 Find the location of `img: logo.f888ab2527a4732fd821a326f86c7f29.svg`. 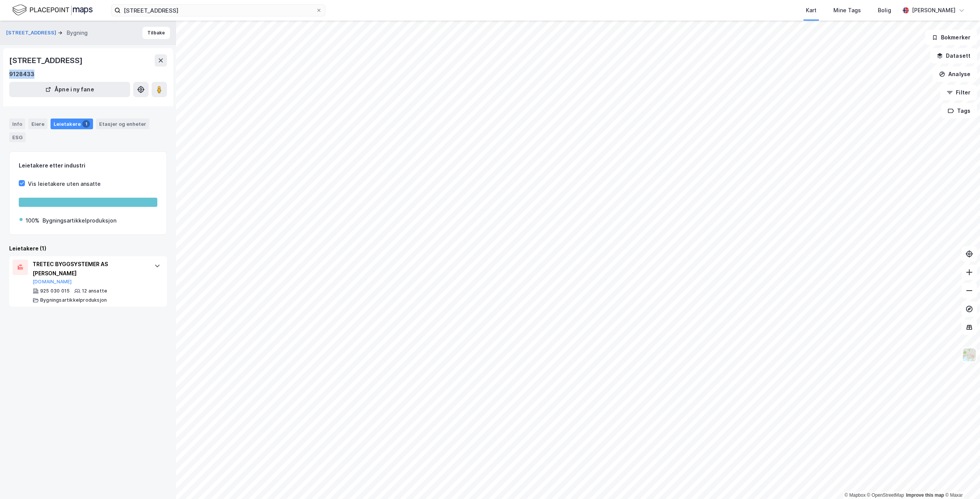

img: logo.f888ab2527a4732fd821a326f86c7f29.svg is located at coordinates (52, 10).